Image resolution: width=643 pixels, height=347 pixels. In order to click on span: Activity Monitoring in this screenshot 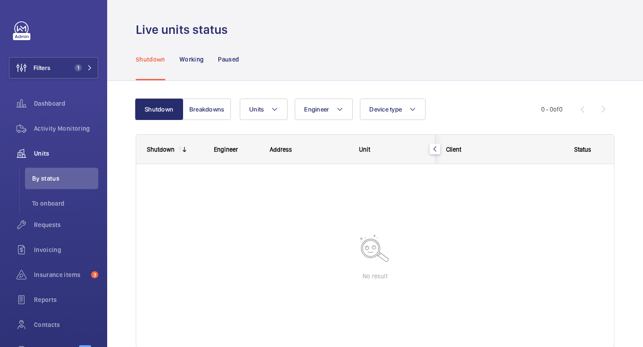, I will do `click(66, 129)`.